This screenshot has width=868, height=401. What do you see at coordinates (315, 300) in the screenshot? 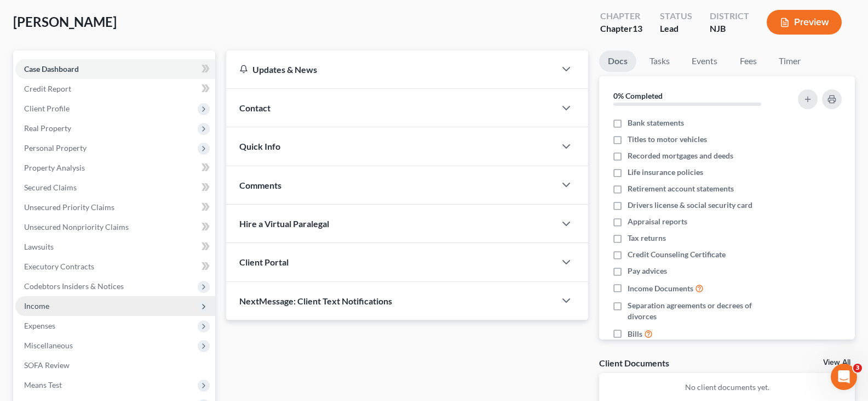
I see `span: NextMessage: Client Text Notifications` at bounding box center [315, 300].